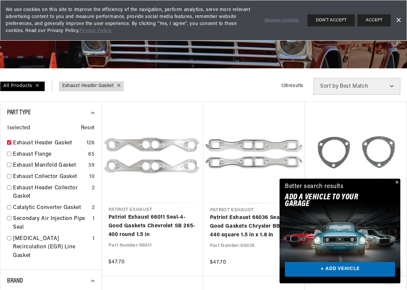 The width and height of the screenshot is (407, 290). What do you see at coordinates (91, 165) in the screenshot?
I see `div: 39` at bounding box center [91, 165].